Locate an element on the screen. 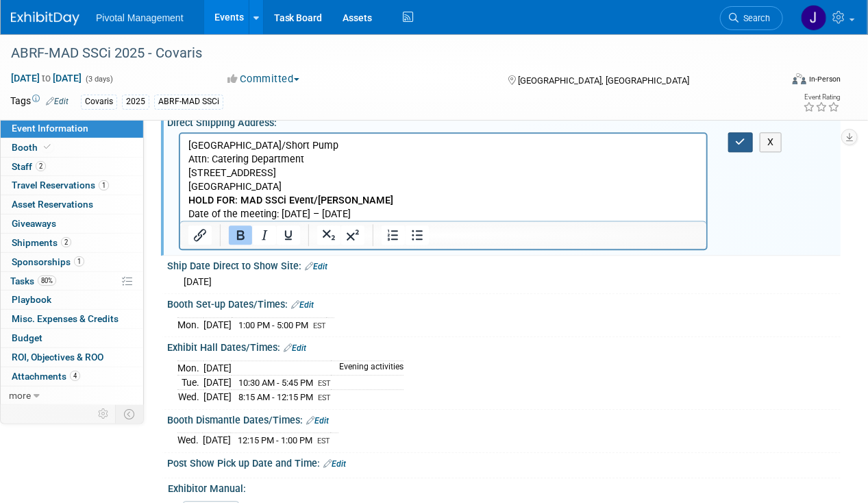 The width and height of the screenshot is (868, 503). td: Personalize Event Tab Strip is located at coordinates (103, 414).